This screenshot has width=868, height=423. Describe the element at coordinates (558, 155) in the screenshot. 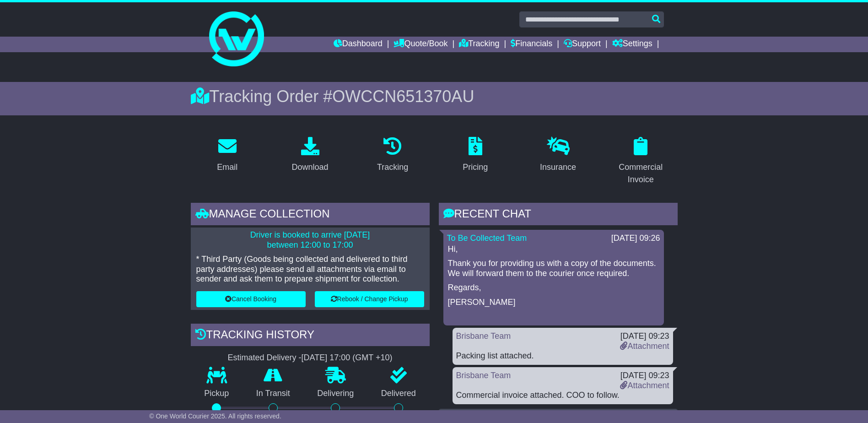

I see `a: Insurance` at that location.